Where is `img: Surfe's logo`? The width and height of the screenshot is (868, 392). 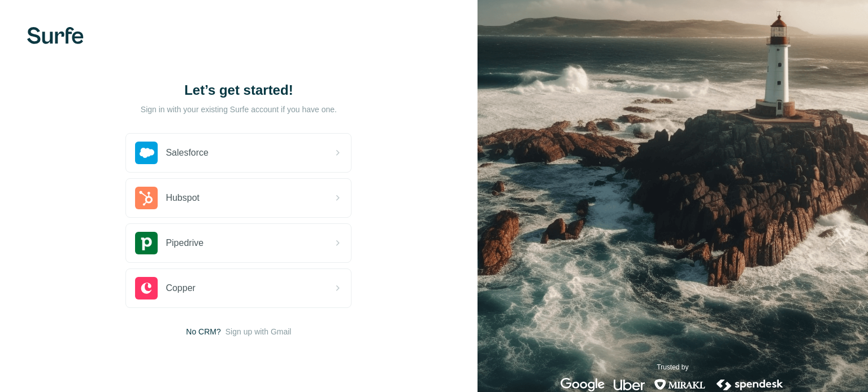
img: Surfe's logo is located at coordinates (55, 35).